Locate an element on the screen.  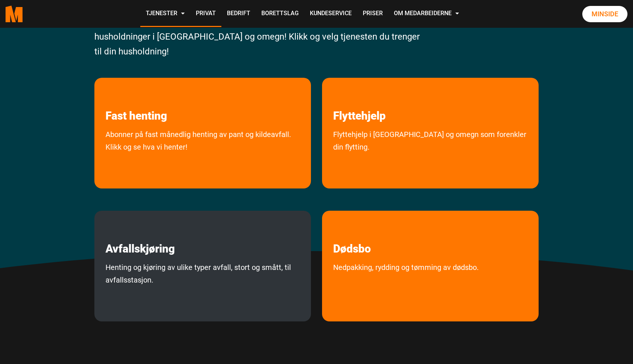
a: Privat is located at coordinates (206, 14).